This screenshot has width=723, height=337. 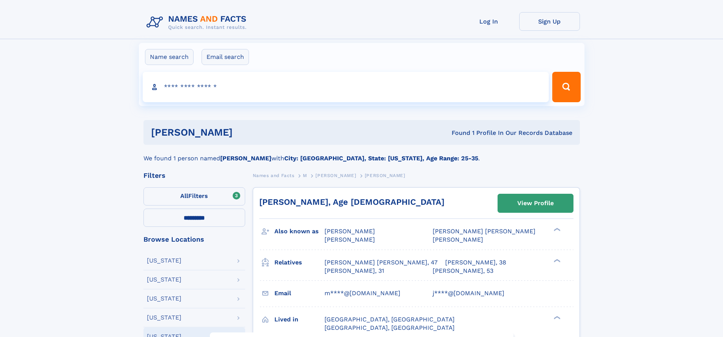 I want to click on div: Browse Locations, so click(x=194, y=239).